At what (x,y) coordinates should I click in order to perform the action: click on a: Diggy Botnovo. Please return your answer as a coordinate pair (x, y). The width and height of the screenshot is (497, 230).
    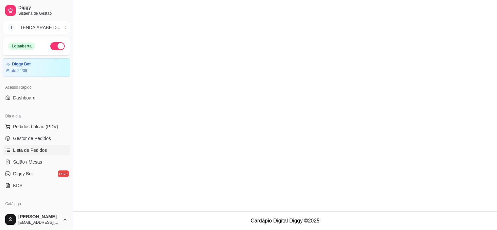
    Looking at the image, I should click on (36, 173).